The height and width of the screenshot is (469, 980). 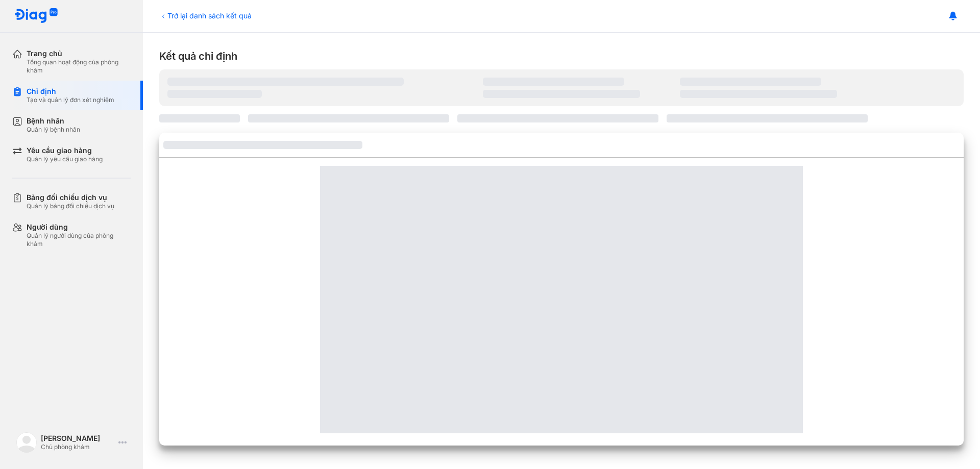 I want to click on div: Trang chủ, so click(x=78, y=53).